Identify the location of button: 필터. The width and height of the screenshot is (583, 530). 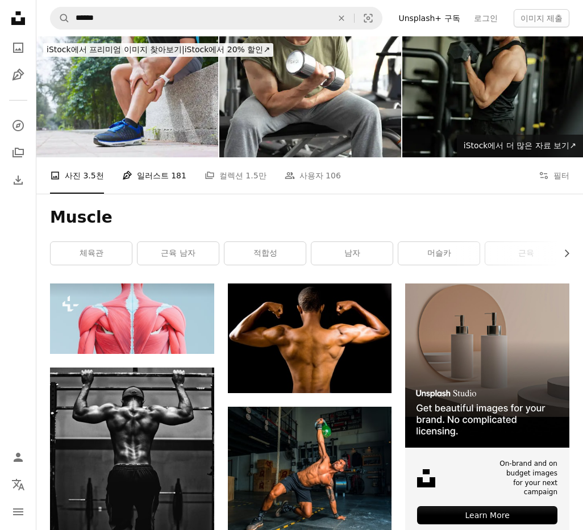
(554, 175).